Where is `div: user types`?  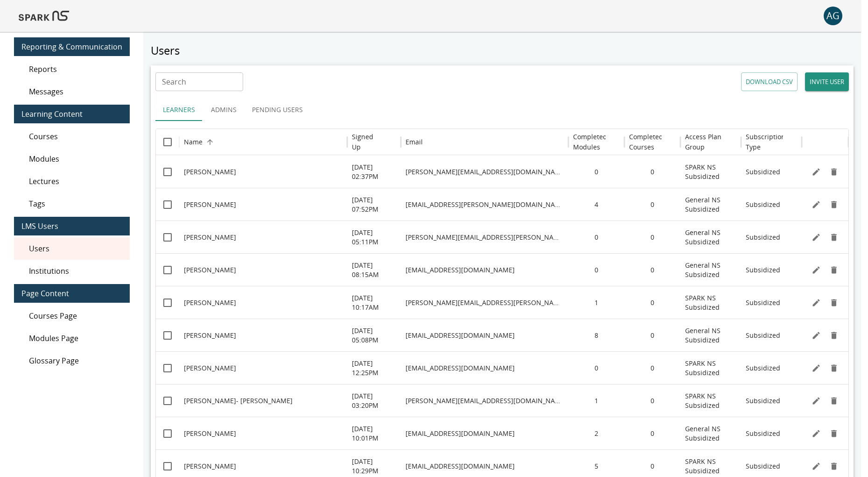 div: user types is located at coordinates (502, 110).